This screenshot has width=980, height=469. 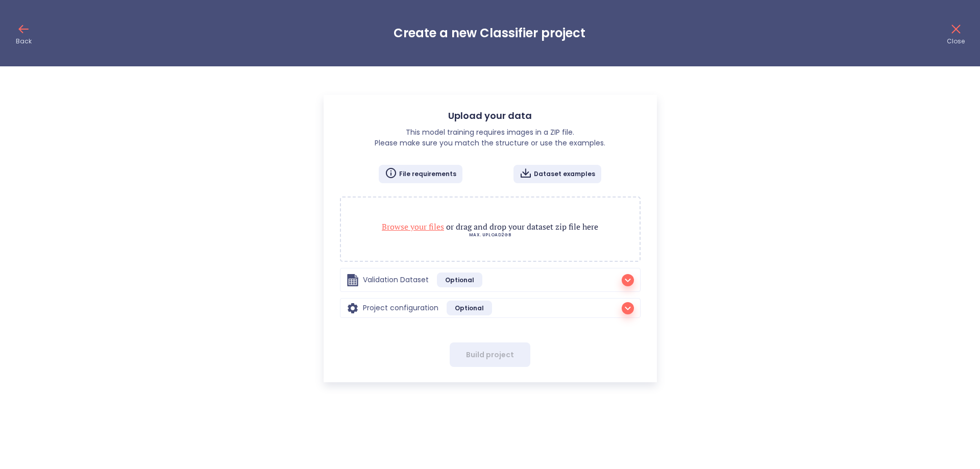 What do you see at coordinates (490, 138) in the screenshot?
I see `p: This model training requires images in a ZIP file. Please make sure you match the structure or us...` at bounding box center [490, 138].